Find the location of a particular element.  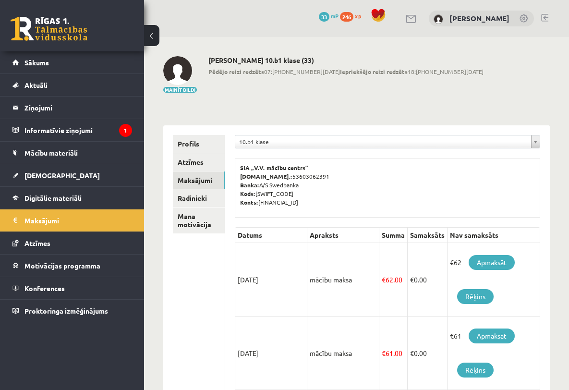

button: Mainīt bildi is located at coordinates (180, 90).